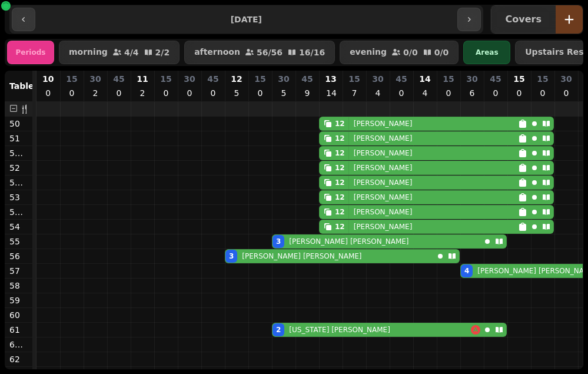 The height and width of the screenshot is (374, 588). What do you see at coordinates (30, 52) in the screenshot?
I see `div: Periods` at bounding box center [30, 52].